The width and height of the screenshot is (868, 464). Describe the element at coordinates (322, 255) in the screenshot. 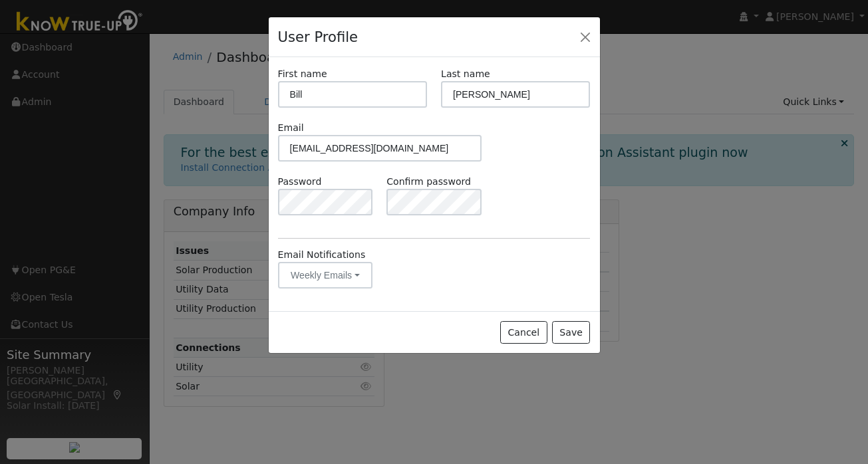

I see `label: Email Notifications` at that location.